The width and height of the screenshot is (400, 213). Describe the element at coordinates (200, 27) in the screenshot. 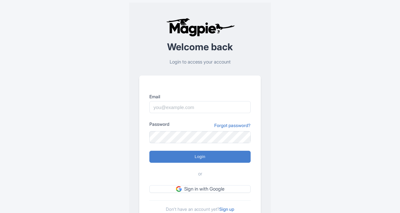

I see `img: logo-ab69f6fb50320c5b225c76a69d11143b.png` at that location.